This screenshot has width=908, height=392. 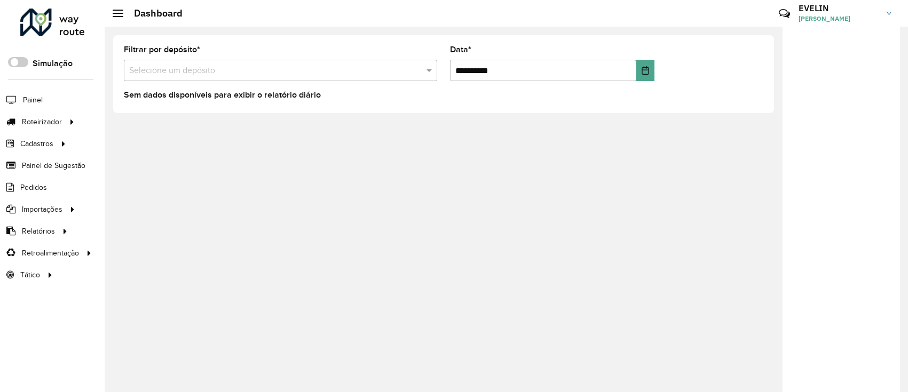 I want to click on span: Roteirizador, so click(x=42, y=122).